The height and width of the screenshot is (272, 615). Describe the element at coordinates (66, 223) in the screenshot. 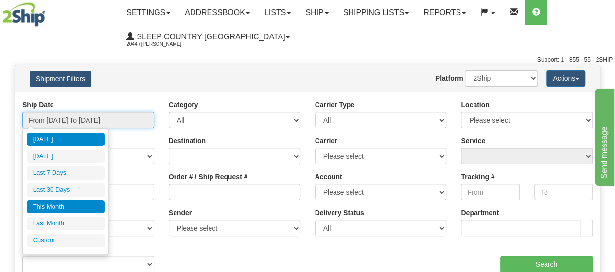

I see `li: Last Month` at that location.